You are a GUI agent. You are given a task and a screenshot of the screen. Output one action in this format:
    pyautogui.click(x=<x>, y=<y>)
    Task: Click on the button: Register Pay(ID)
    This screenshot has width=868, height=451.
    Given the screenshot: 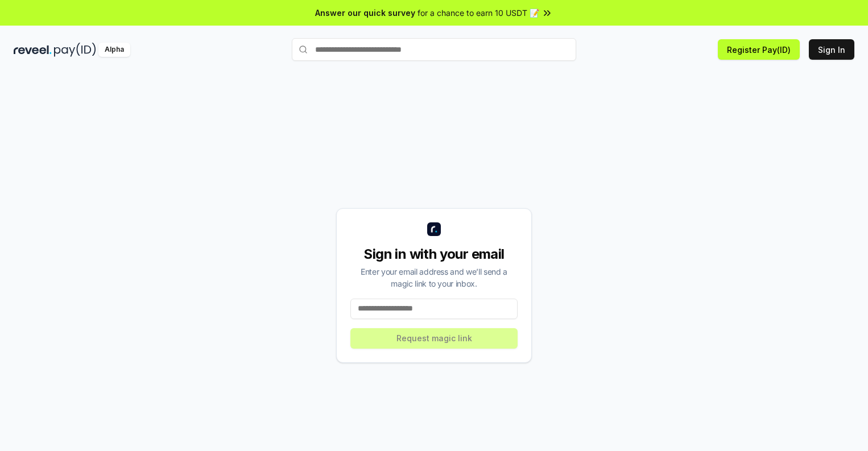 What is the action you would take?
    pyautogui.click(x=759, y=50)
    